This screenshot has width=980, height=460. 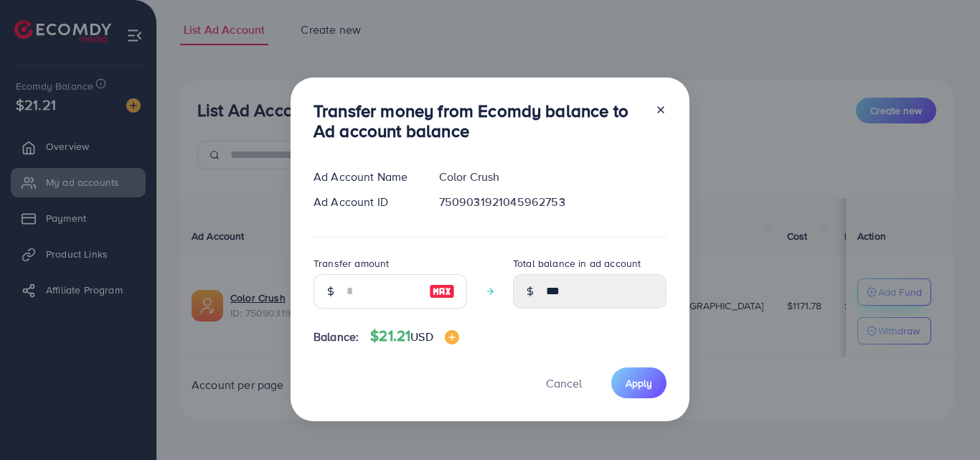 I want to click on button: Apply, so click(x=639, y=383).